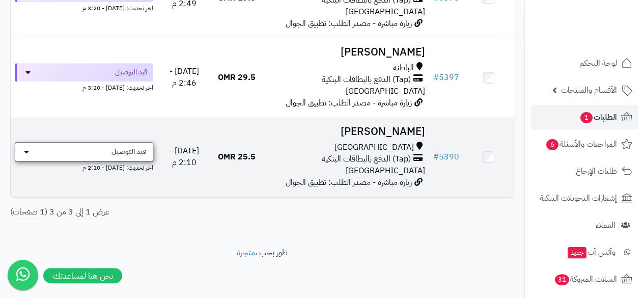  Describe the element at coordinates (403, 68) in the screenshot. I see `span: الباطنة` at that location.